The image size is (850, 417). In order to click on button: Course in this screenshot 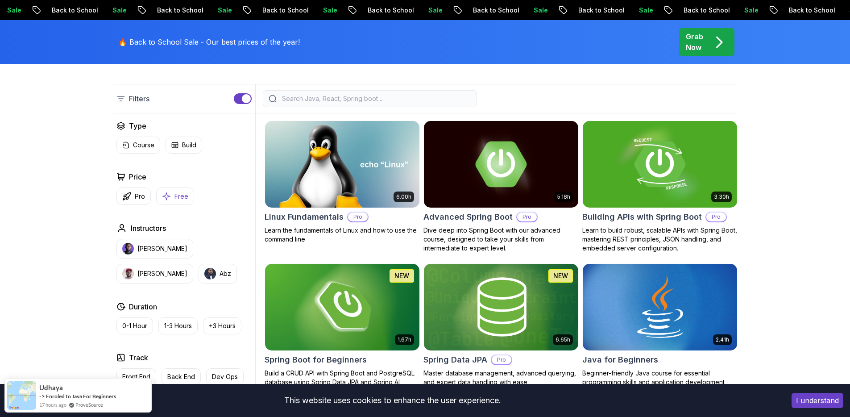, I will do `click(138, 145)`.